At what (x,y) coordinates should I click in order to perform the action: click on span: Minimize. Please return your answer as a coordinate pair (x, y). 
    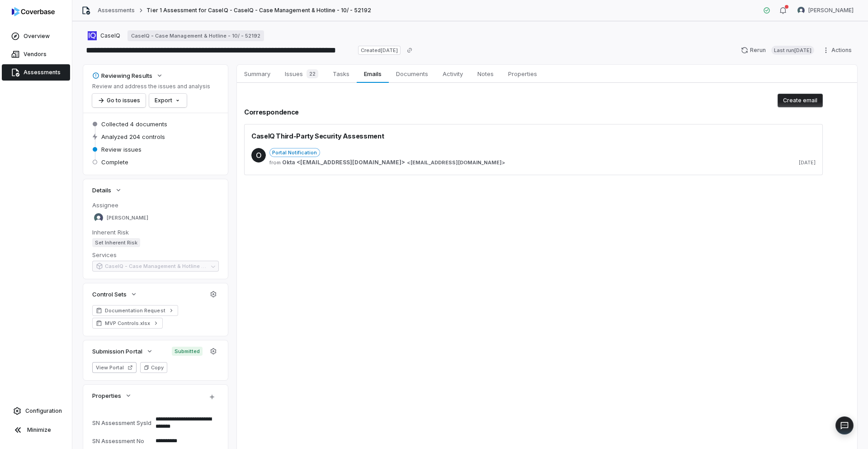
    Looking at the image, I should click on (39, 430).